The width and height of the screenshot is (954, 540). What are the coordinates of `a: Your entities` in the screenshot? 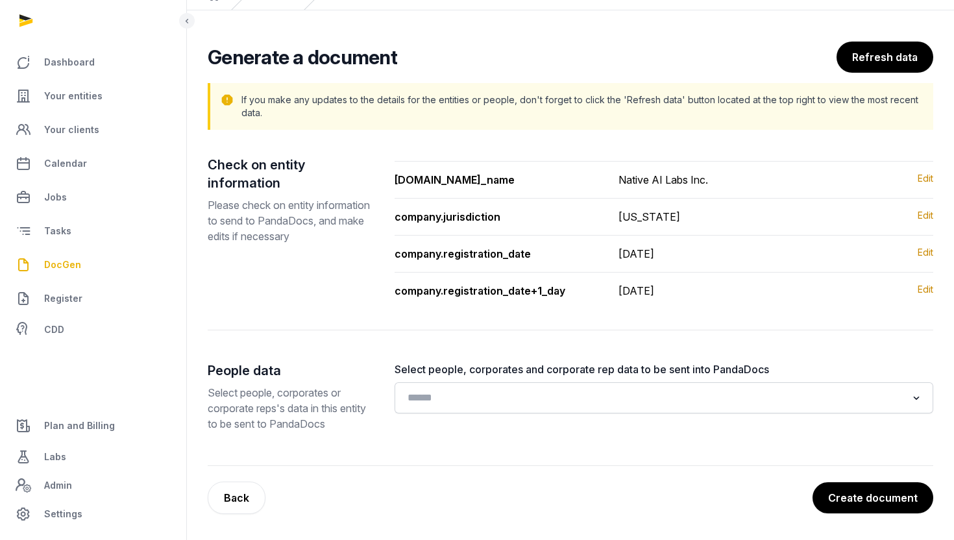 It's located at (93, 96).